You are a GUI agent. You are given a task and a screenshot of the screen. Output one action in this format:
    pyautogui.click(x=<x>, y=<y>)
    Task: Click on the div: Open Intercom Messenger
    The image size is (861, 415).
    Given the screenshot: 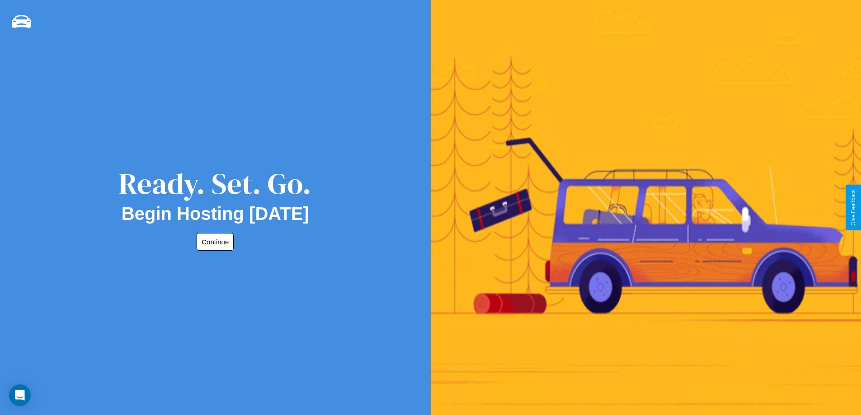 What is the action you would take?
    pyautogui.click(x=20, y=395)
    